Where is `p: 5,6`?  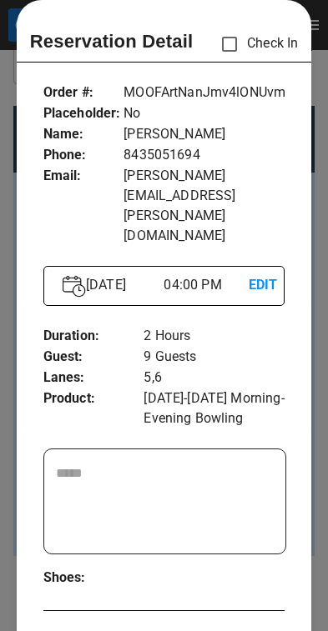
p: 5,6 is located at coordinates (213, 378).